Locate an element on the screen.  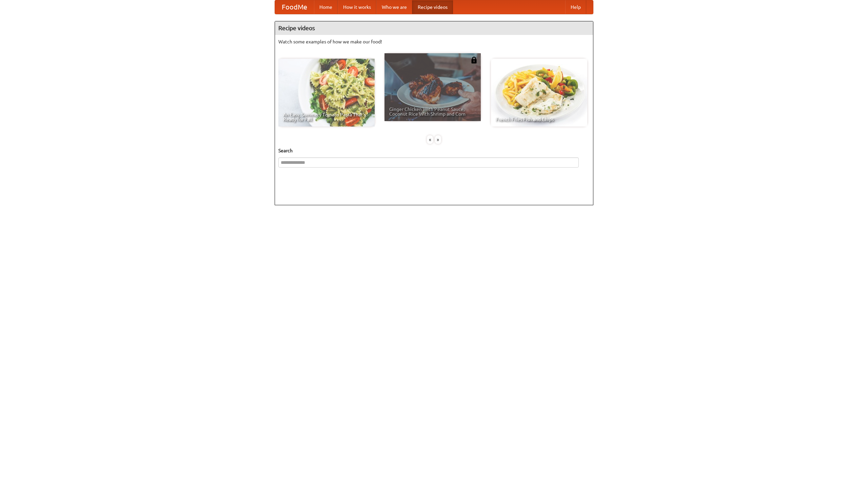
span: French Fries Fish and Chips is located at coordinates (539, 120).